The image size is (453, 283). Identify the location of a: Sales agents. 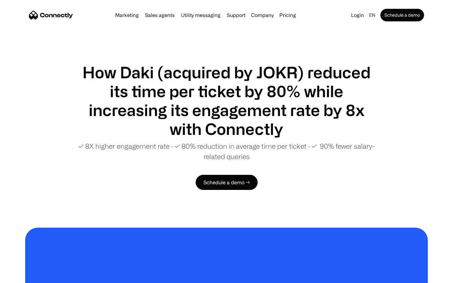
(160, 15).